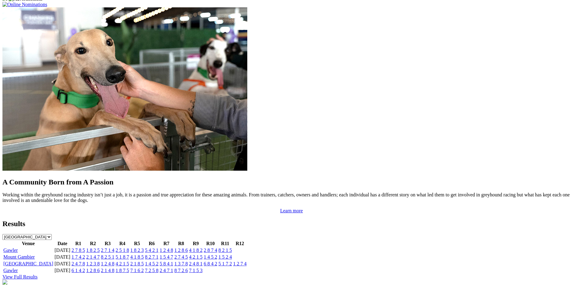  I want to click on a: 1 5 2 4, so click(225, 256).